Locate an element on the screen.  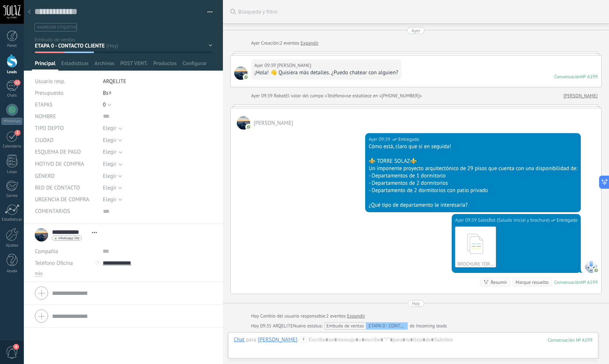
div: Leads is located at coordinates (12, 72).